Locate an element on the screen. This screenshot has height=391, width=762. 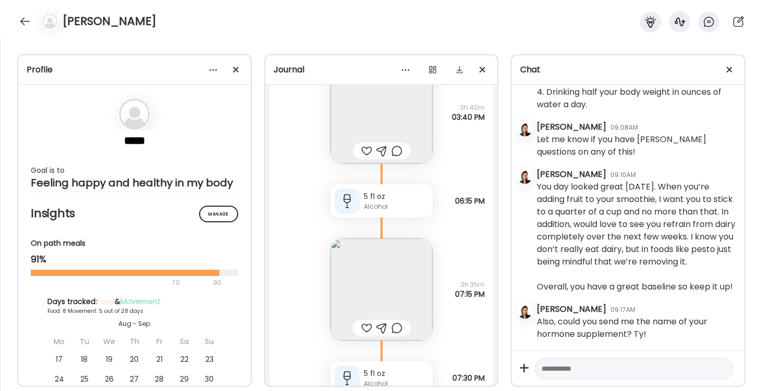
div: 09:10AM is located at coordinates (623, 175).